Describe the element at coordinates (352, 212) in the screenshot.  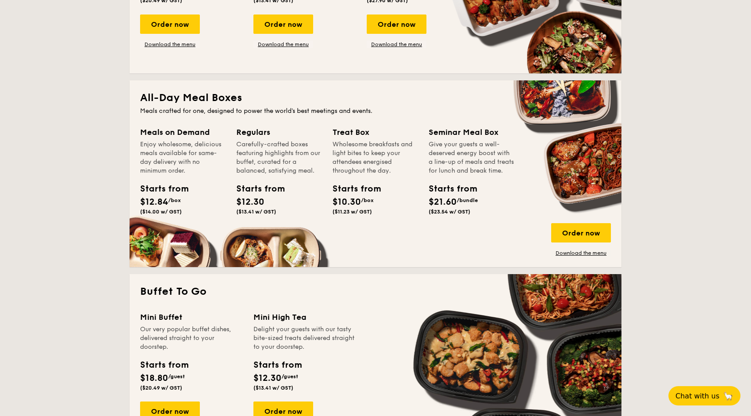
I see `span: ($11.23 w/ GST)` at that location.